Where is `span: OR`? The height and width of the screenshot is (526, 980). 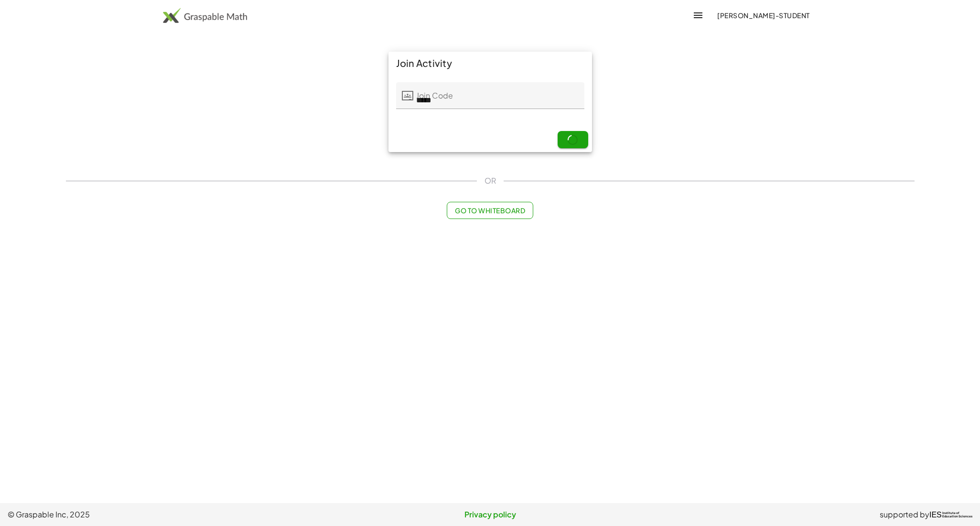
span: OR is located at coordinates (490, 181).